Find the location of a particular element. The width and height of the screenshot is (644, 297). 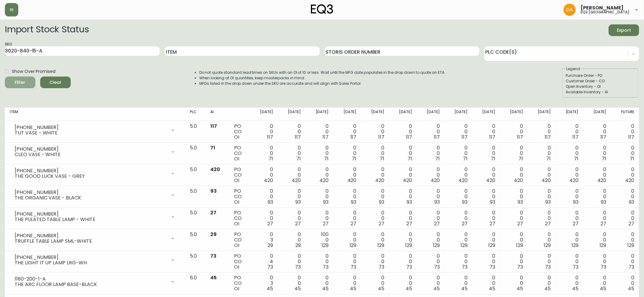

div: THE ARC FLOOR LAMP BASE-BLACK is located at coordinates (90, 284).